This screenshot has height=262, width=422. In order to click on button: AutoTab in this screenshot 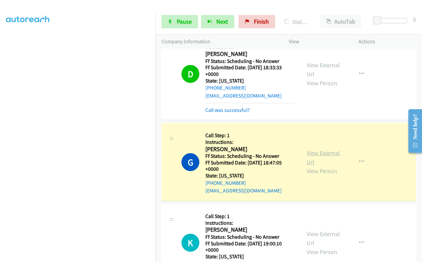, I will do `click(341, 22)`.